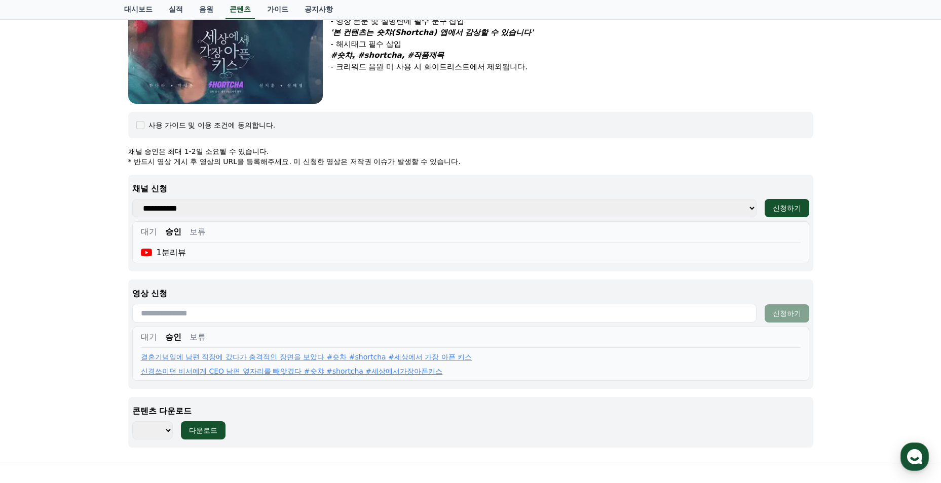 The image size is (941, 483). I want to click on em: '본 컨텐츠는 숏챠(Shortcha) 앱에서 감상할 수 있습니다', so click(432, 32).